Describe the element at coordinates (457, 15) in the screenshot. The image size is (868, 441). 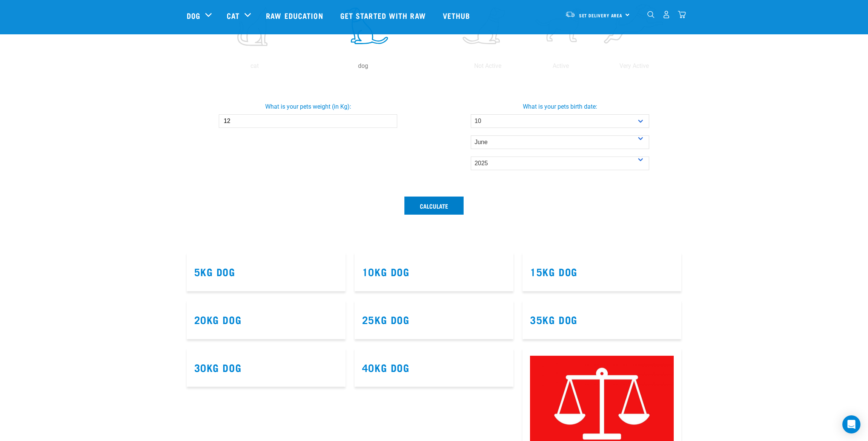
I see `a: Vethub` at that location.